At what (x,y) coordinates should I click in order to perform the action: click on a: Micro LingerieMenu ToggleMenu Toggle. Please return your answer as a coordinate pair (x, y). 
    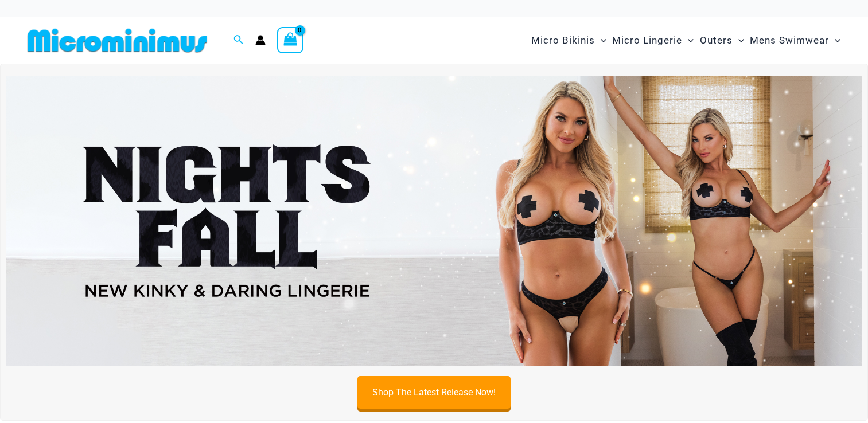
    Looking at the image, I should click on (653, 40).